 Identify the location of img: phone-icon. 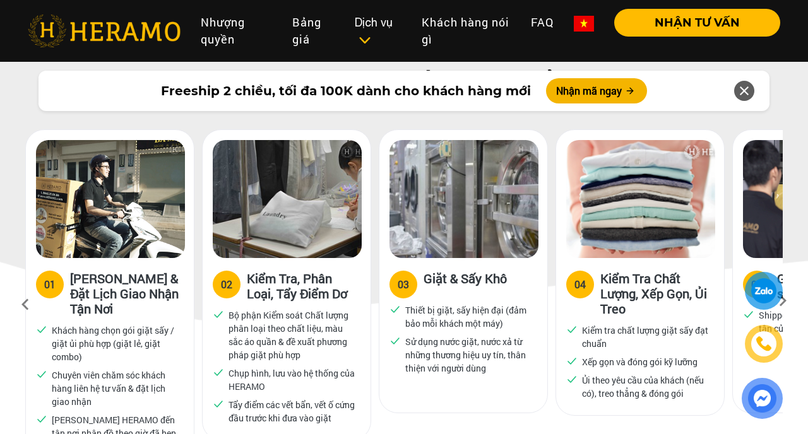
(764, 344).